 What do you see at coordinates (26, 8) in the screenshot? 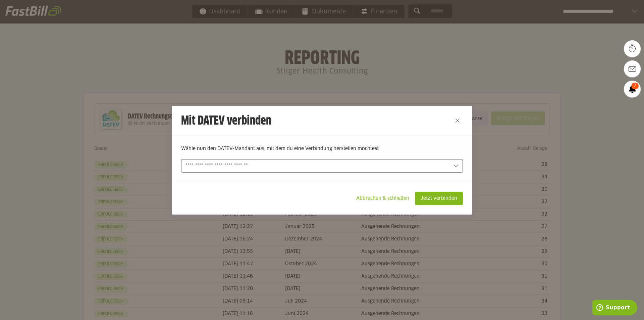
I see `span: Support` at bounding box center [26, 8].